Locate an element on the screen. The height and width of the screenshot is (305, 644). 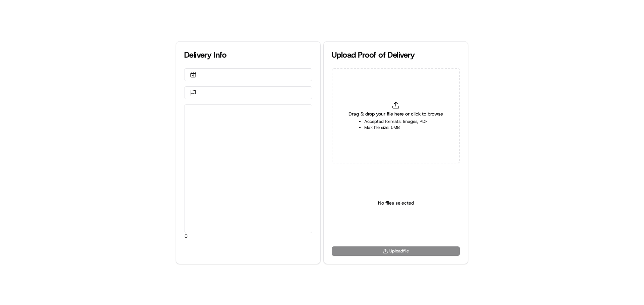
div: Delivery Info is located at coordinates (248, 55).